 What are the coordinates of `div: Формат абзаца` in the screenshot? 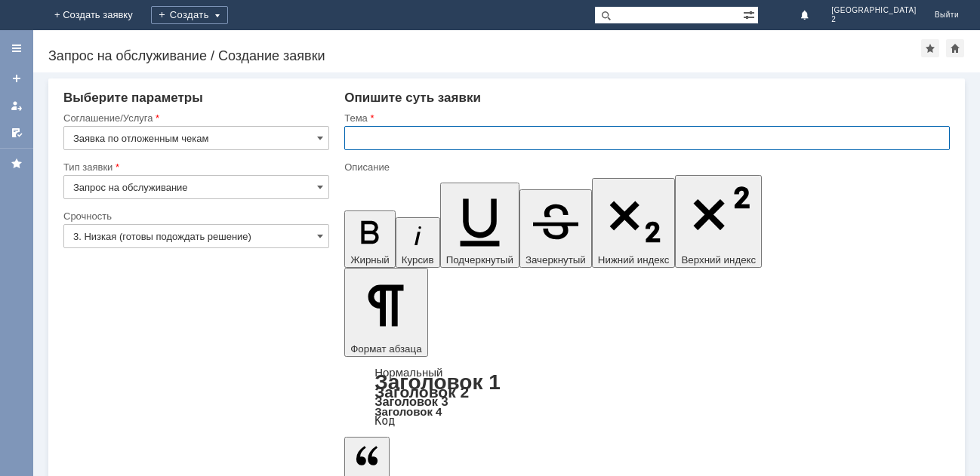 It's located at (647, 397).